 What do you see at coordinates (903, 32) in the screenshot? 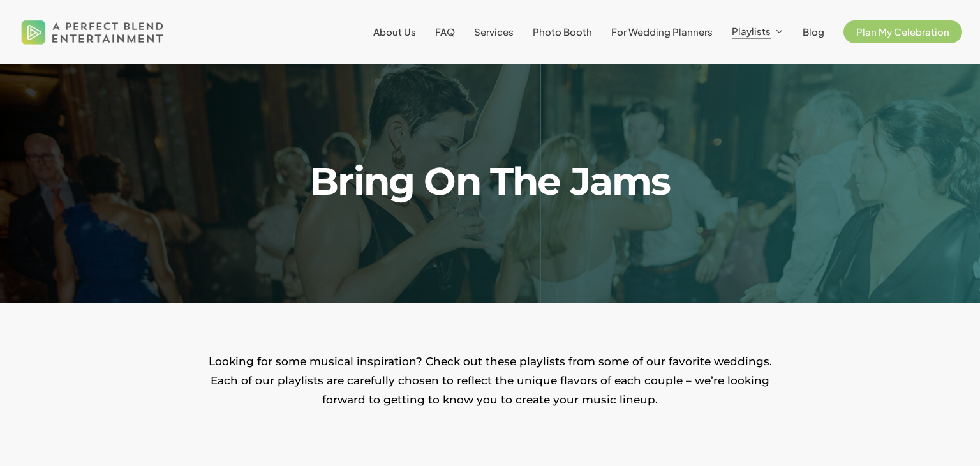
I see `a: Plan My Celebration` at bounding box center [903, 32].